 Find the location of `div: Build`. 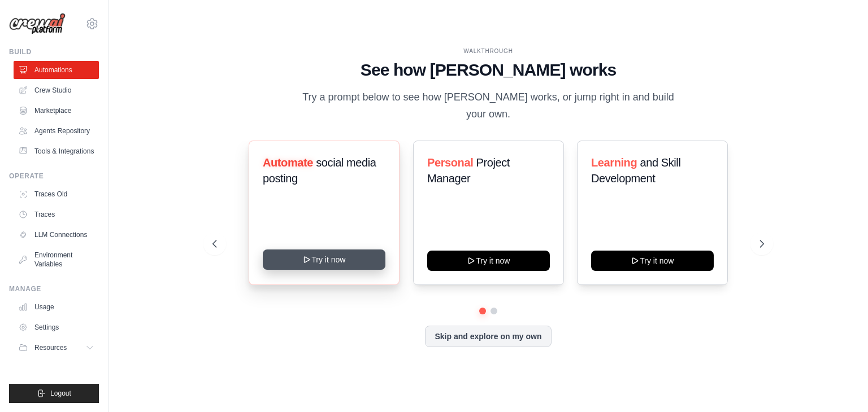

div: Build is located at coordinates (53, 52).